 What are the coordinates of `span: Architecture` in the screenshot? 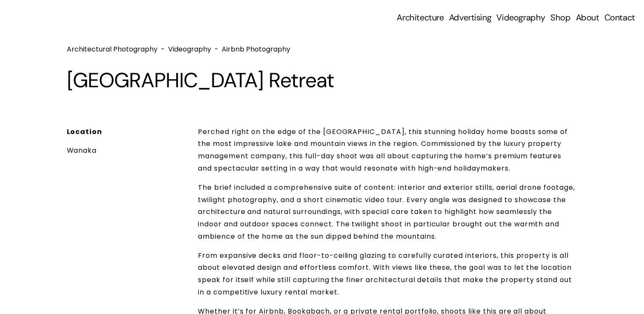 It's located at (420, 17).